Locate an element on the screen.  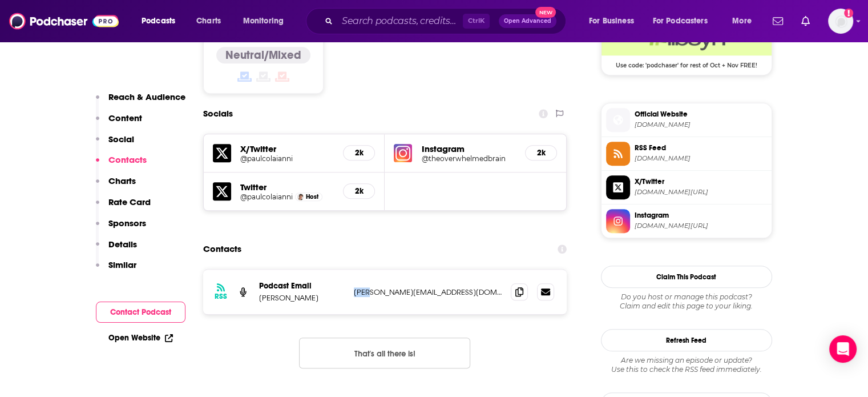
span: For Business is located at coordinates (611, 21).